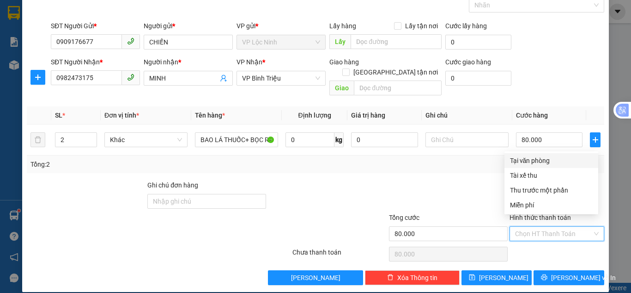 The image size is (631, 293). What do you see at coordinates (95, 62) in the screenshot?
I see `div: SĐT Người Nhận` at bounding box center [95, 62].